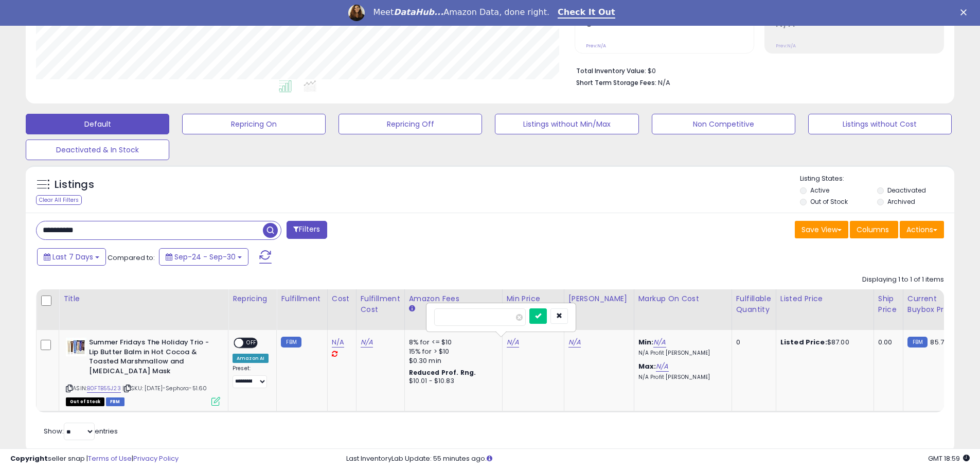 This screenshot has height=469, width=980. What do you see at coordinates (566, 124) in the screenshot?
I see `button: Listings without Min/Max` at bounding box center [566, 124].